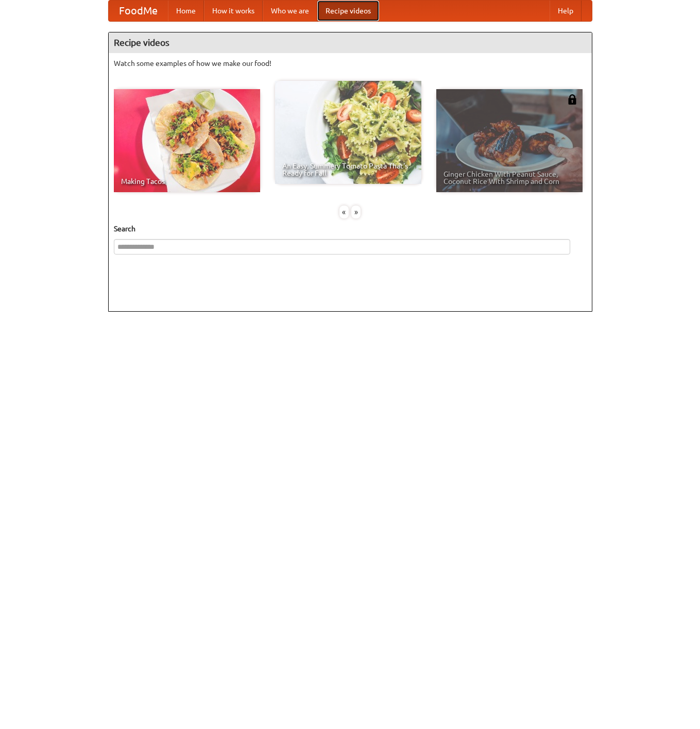  Describe the element at coordinates (188, 181) in the screenshot. I see `span: Making Tacos` at that location.